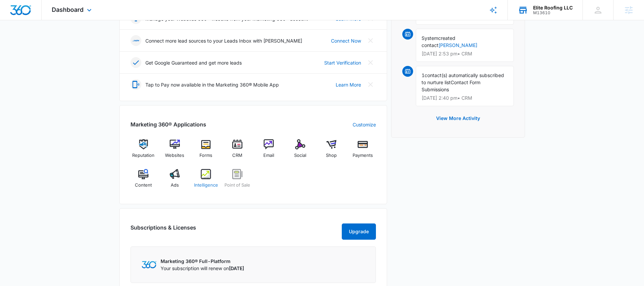 Image resolution: width=644 pixels, height=286 pixels. Describe the element at coordinates (174, 152) in the screenshot. I see `a: Websites` at that location.